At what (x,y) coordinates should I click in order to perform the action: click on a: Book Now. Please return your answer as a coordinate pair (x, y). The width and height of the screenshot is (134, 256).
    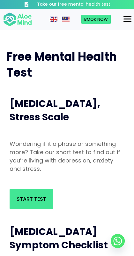
    Looking at the image, I should click on (96, 19).